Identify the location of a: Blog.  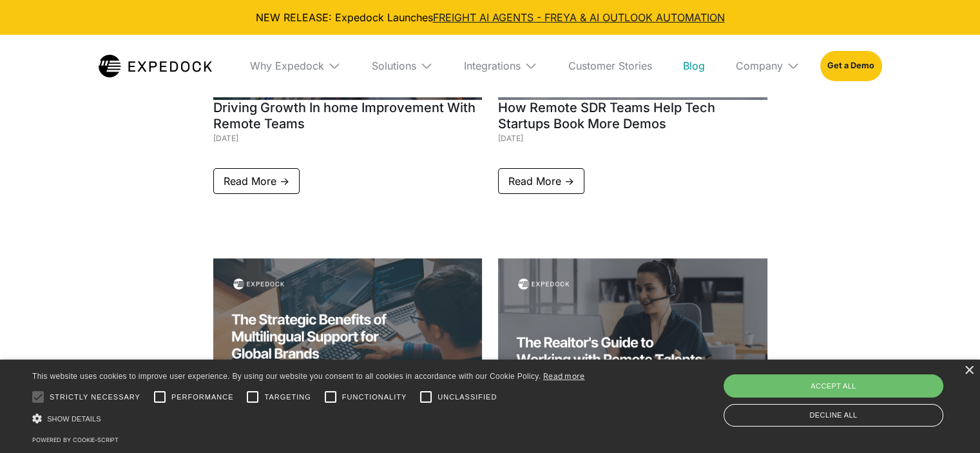
(694, 66).